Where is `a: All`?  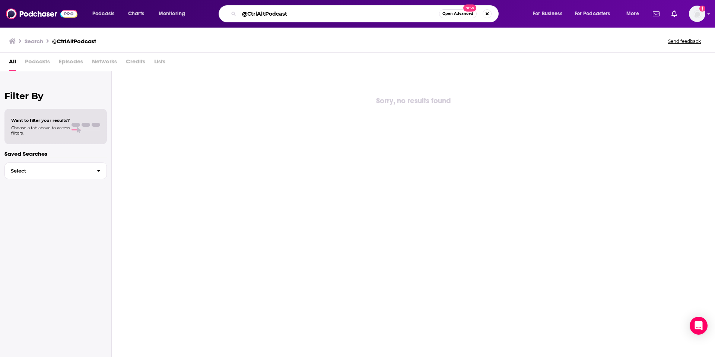 a: All is located at coordinates (12, 63).